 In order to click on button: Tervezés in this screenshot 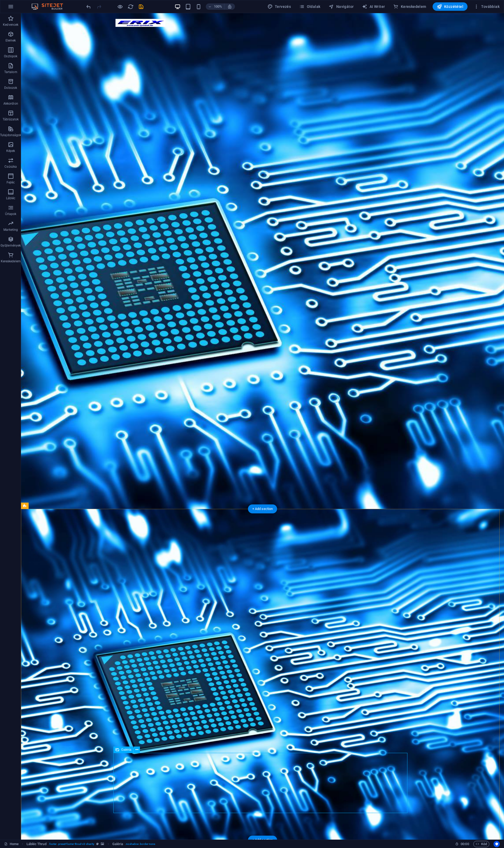, I will do `click(279, 7)`.